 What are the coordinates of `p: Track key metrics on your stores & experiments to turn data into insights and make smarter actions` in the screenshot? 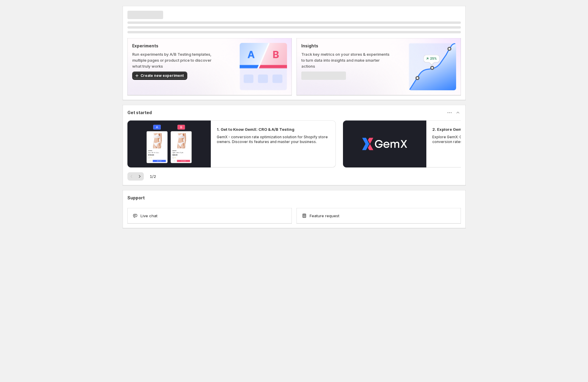 It's located at (345, 60).